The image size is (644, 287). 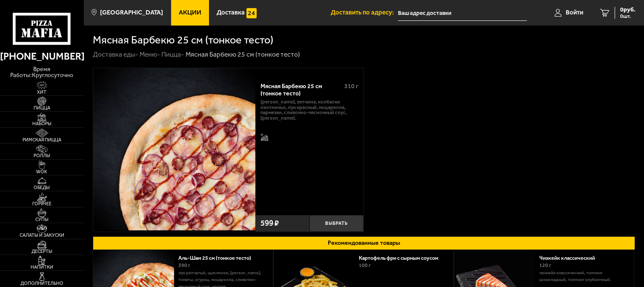 What do you see at coordinates (251, 13) in the screenshot?
I see `img: 15daf4d41897b9f0e9f617042186c801.svg` at bounding box center [251, 13].